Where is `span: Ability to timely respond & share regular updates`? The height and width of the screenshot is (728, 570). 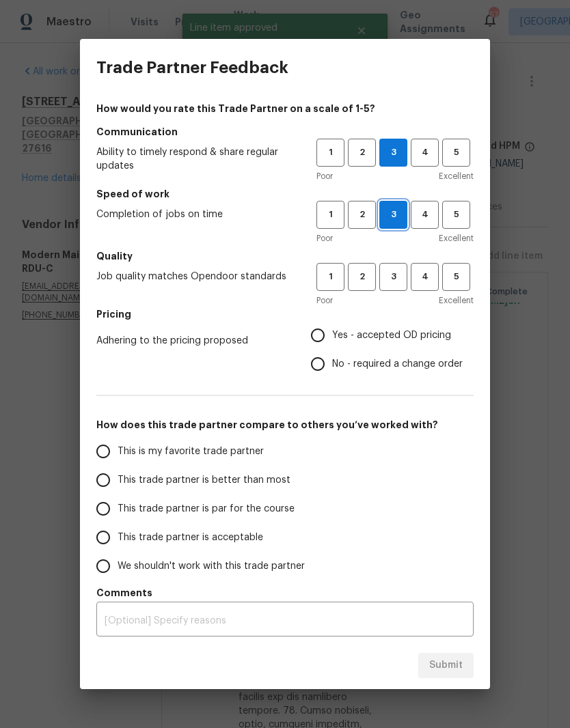
span: Ability to timely respond & share regular updates is located at coordinates (195, 159).